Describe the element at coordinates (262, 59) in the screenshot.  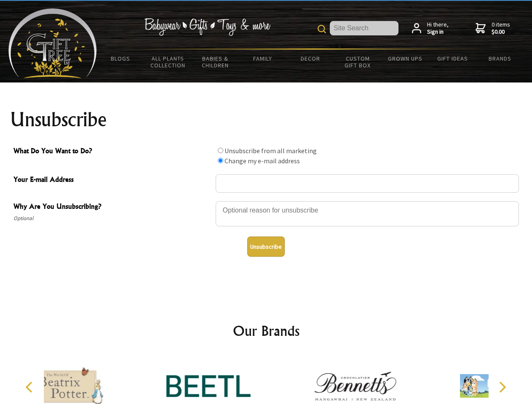
I see `a: Family` at that location.